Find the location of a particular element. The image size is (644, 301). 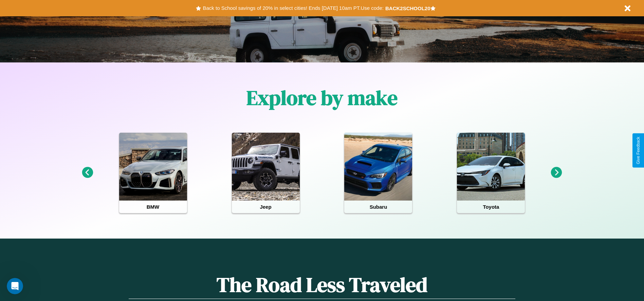

h4: Jeep is located at coordinates (266, 207).